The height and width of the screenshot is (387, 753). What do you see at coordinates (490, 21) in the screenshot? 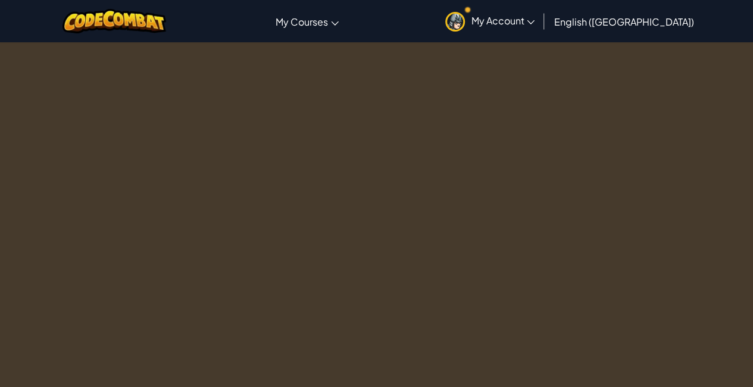
I see `a: My Account` at bounding box center [490, 21].